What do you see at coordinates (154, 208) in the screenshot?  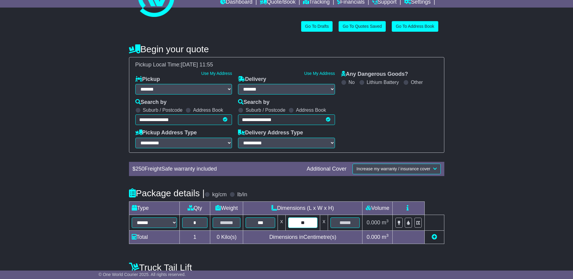 I see `td: Type` at bounding box center [154, 208].